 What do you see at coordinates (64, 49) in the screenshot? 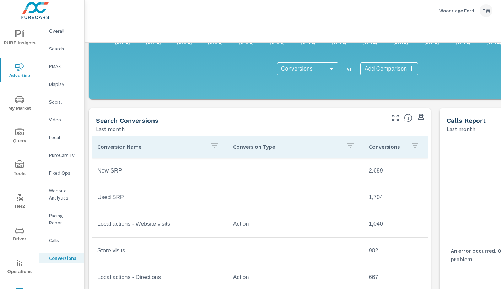
I see `p: Search` at bounding box center [64, 49].